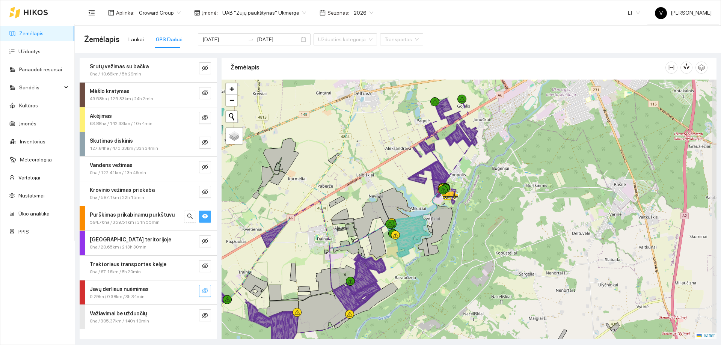 Image resolution: width=721 pixels, height=345 pixels. I want to click on div: Javų derliaus nuėmimas0.29ha / 0.38km / 3h 34mineye-invisible, so click(148, 292).